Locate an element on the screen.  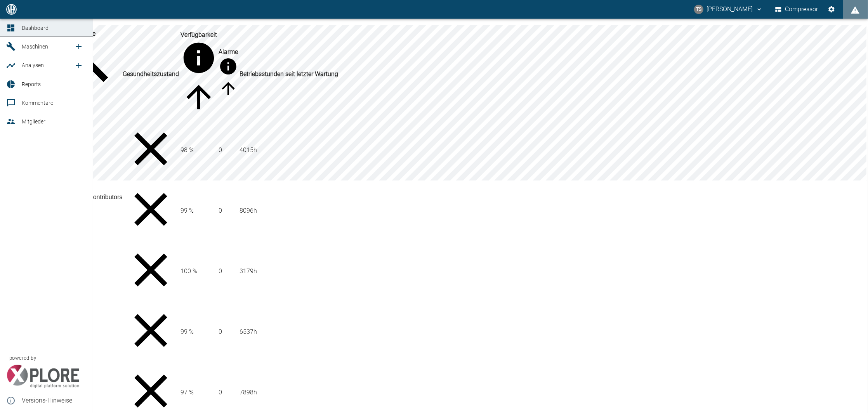
div: 6537 h is located at coordinates (288, 332).